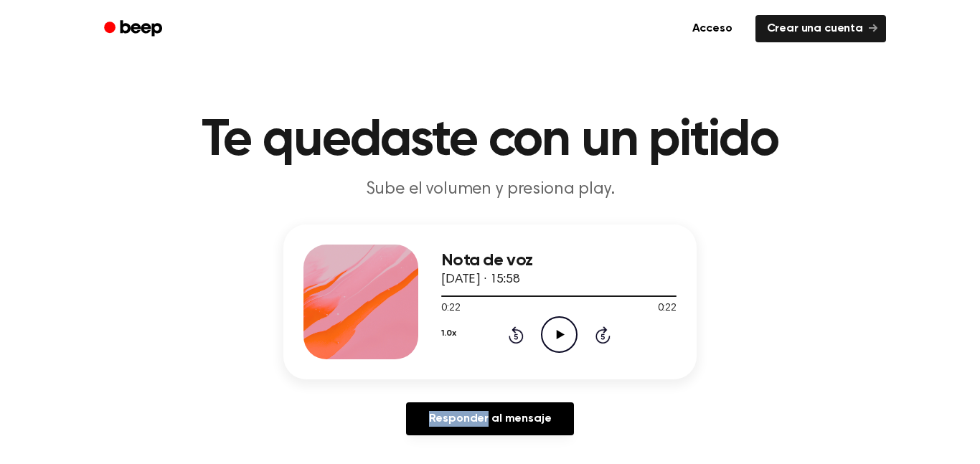 The width and height of the screenshot is (980, 464). I want to click on font: Acceso, so click(713, 28).